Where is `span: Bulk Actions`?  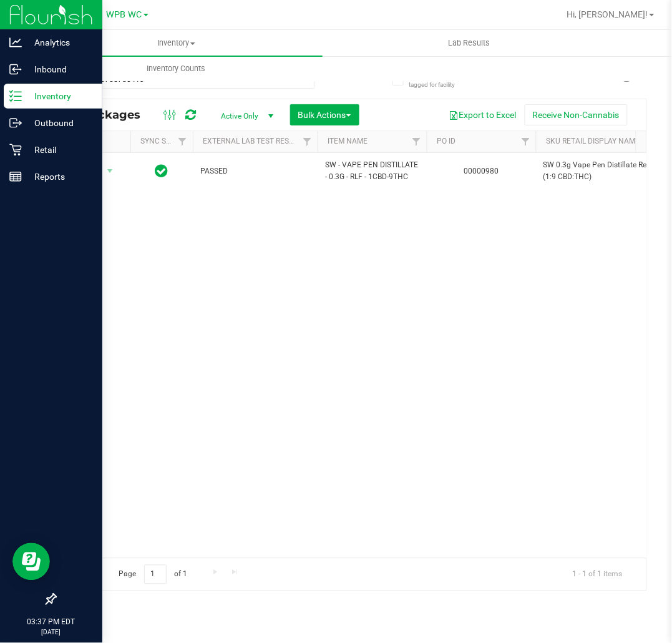
span: Bulk Actions is located at coordinates (324, 115).